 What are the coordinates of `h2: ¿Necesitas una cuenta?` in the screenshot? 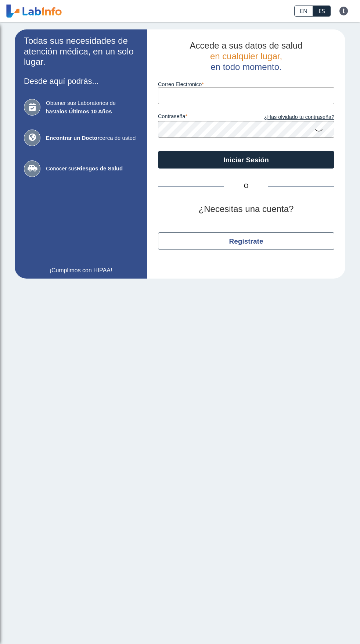 It's located at (246, 209).